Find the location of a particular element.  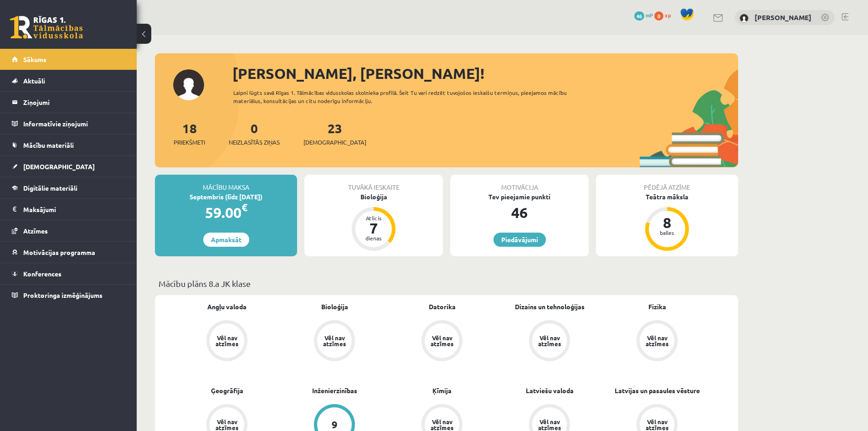

a: Dizains un tehnoloģijas is located at coordinates (549, 306).